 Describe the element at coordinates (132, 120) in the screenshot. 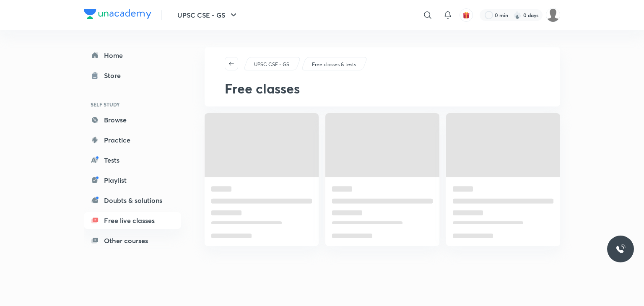

I see `a: Browse` at that location.